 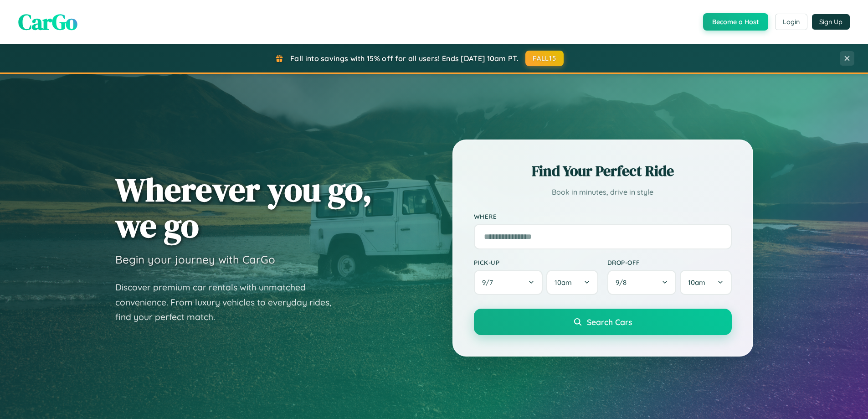 What do you see at coordinates (642, 282) in the screenshot?
I see `button: 9/8` at bounding box center [642, 282].